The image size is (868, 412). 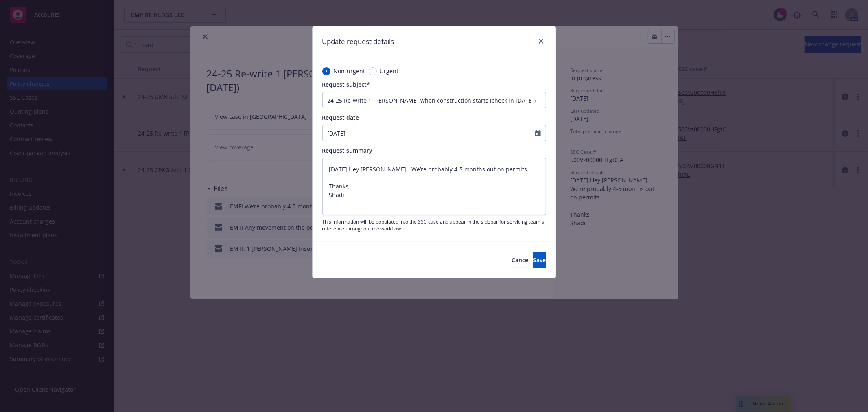 What do you see at coordinates (521, 260) in the screenshot?
I see `button: Cancel` at bounding box center [521, 260].